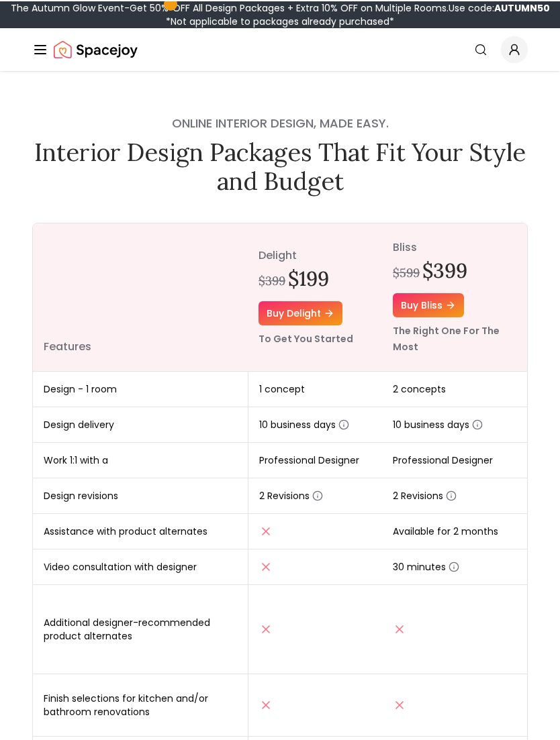 This screenshot has height=740, width=560. I want to click on span: 1 concept, so click(282, 388).